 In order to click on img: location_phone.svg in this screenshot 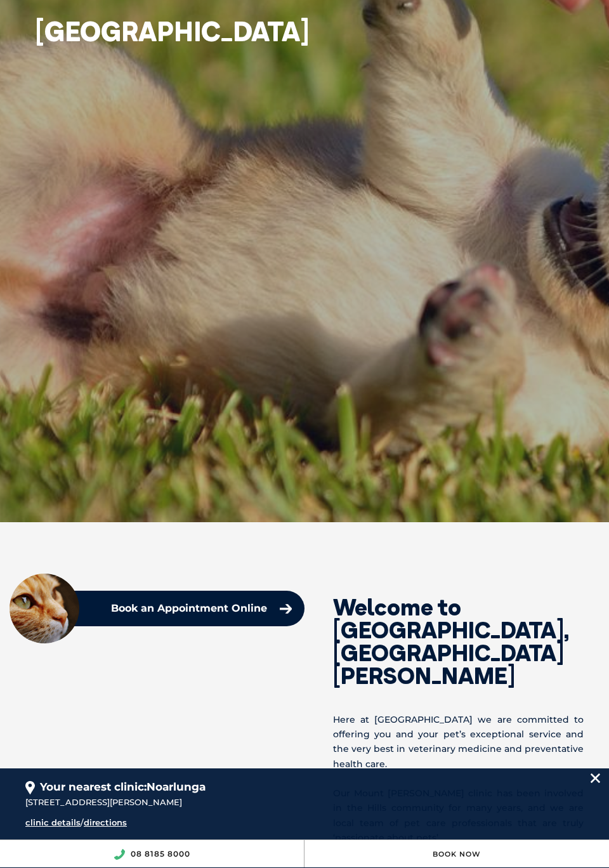, I will do `click(119, 854)`.